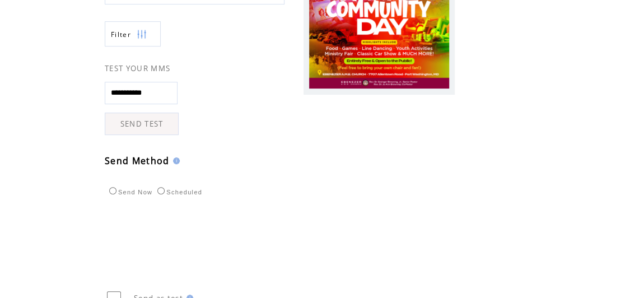  Describe the element at coordinates (121, 34) in the screenshot. I see `span: Show filters` at that location.